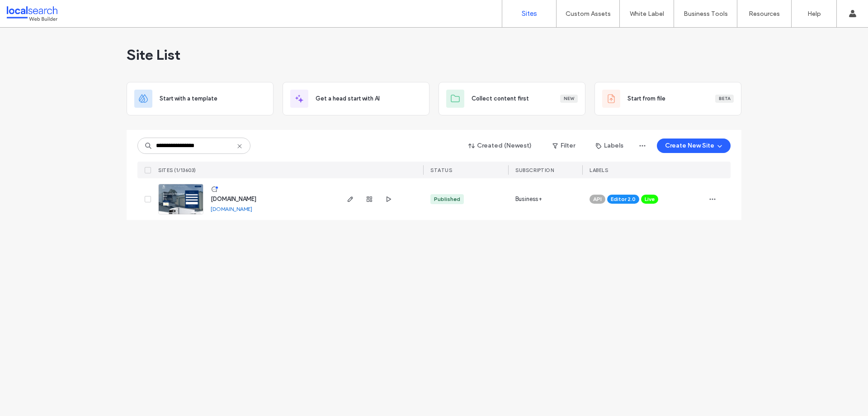  I want to click on div: Beta, so click(725, 99).